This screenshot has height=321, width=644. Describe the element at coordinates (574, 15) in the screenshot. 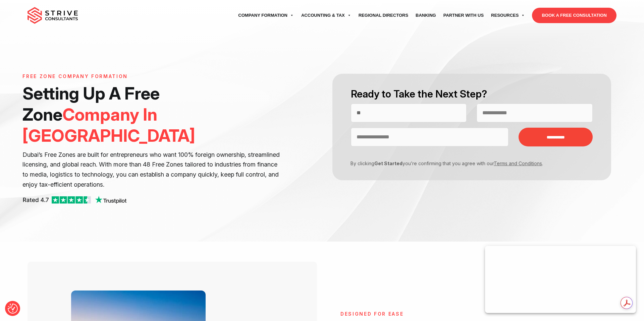

I see `a: BOOK A FREE CONSULTATION` at that location.